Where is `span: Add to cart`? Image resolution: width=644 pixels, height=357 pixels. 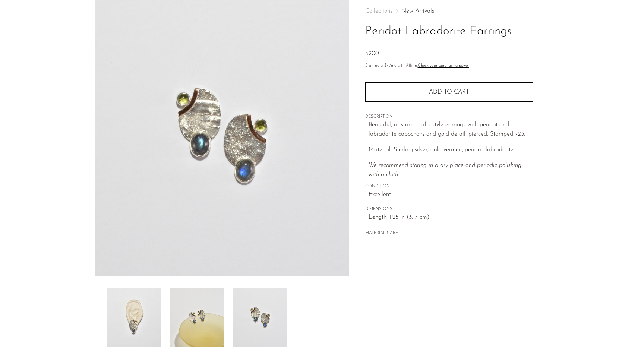
span: Add to cart is located at coordinates (449, 92).